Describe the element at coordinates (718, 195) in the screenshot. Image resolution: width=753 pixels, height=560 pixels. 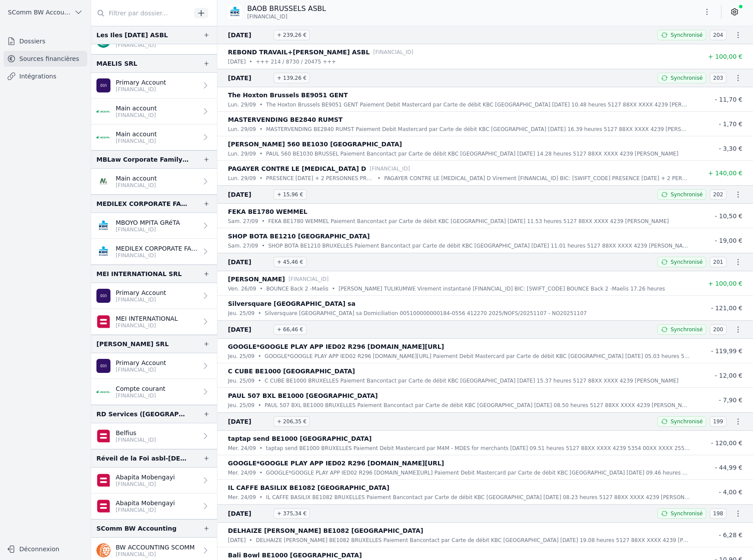
I see `span: 202` at that location.